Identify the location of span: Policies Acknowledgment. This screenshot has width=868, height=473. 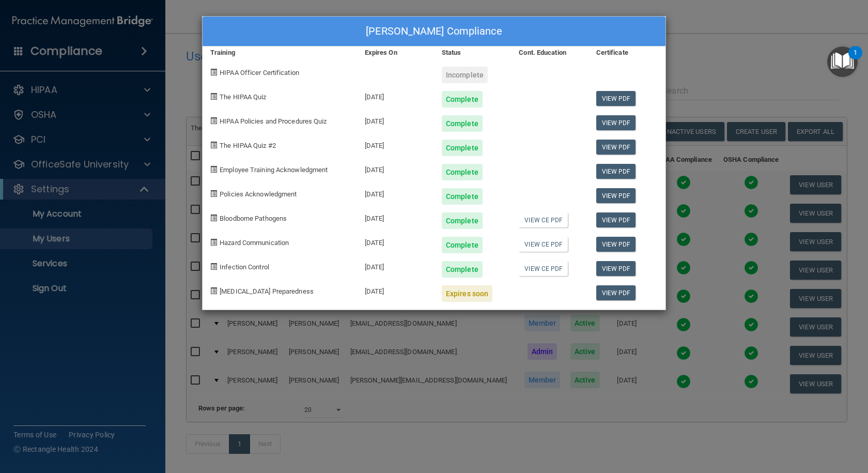
(257, 194).